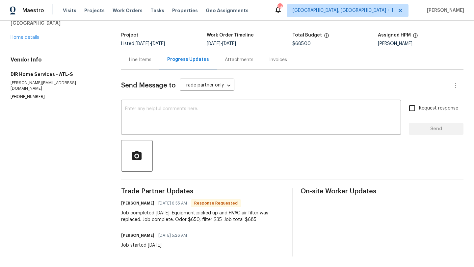  Describe the element at coordinates (157, 11) in the screenshot. I see `span: Tasks` at that location.